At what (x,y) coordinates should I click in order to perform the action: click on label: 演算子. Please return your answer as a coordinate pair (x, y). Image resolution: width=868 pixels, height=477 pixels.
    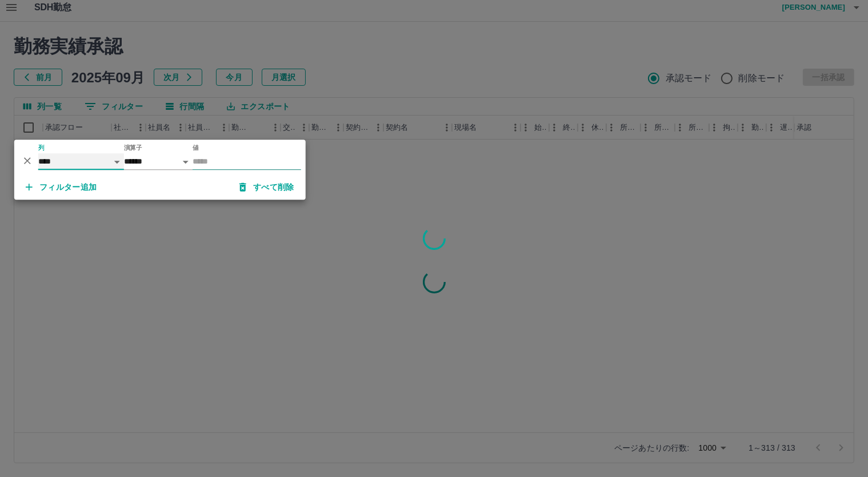
    Looking at the image, I should click on (133, 147).